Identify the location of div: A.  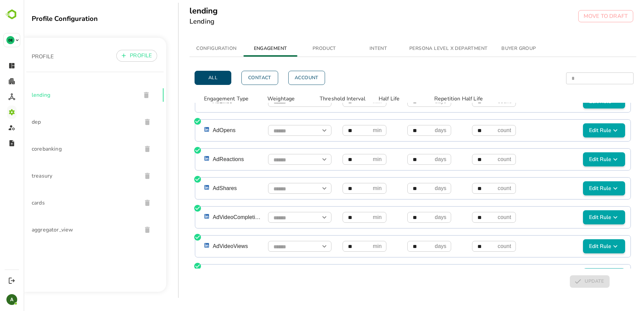
(12, 300).